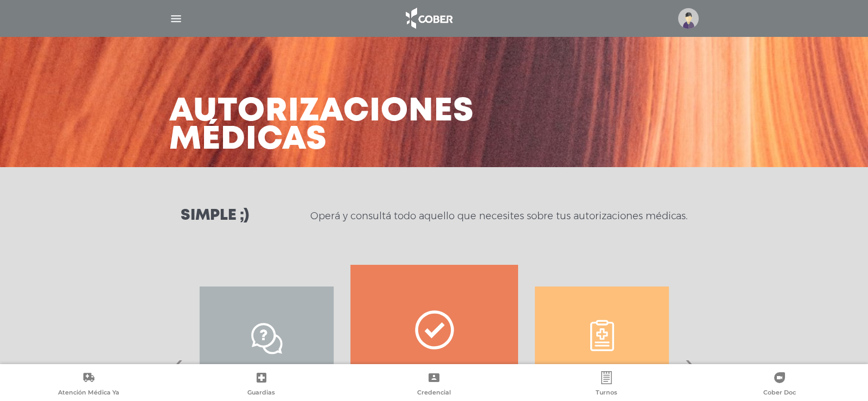 This screenshot has height=401, width=868. I want to click on a: Turnos, so click(606, 384).